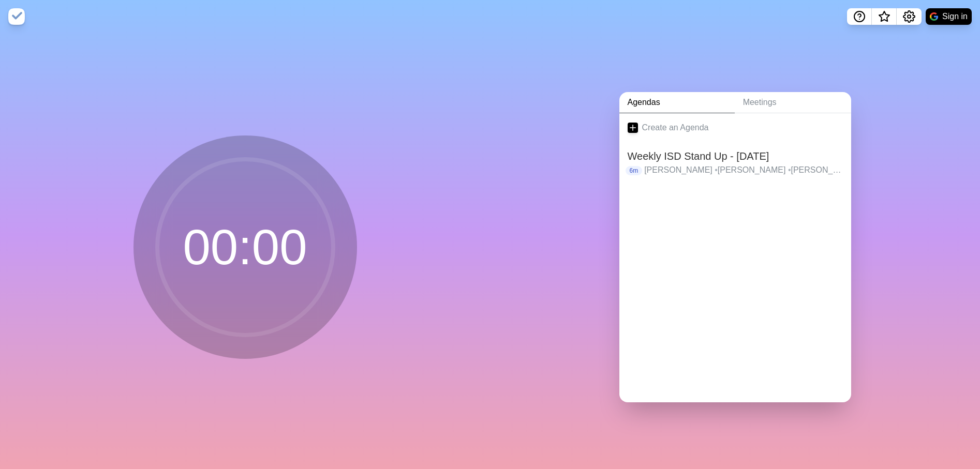 The image size is (980, 469). Describe the element at coordinates (933, 17) in the screenshot. I see `img: google logo` at that location.